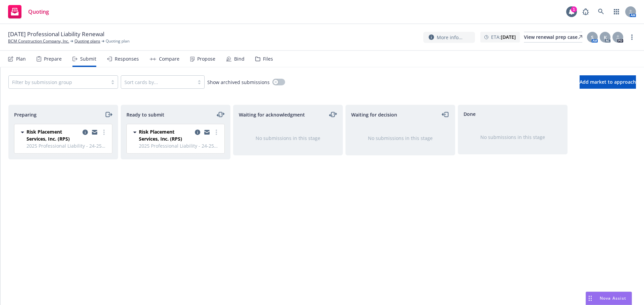 Image resolution: width=644 pixels, height=305 pixels. What do you see at coordinates (239, 59) in the screenshot?
I see `div: Bind` at bounding box center [239, 59].